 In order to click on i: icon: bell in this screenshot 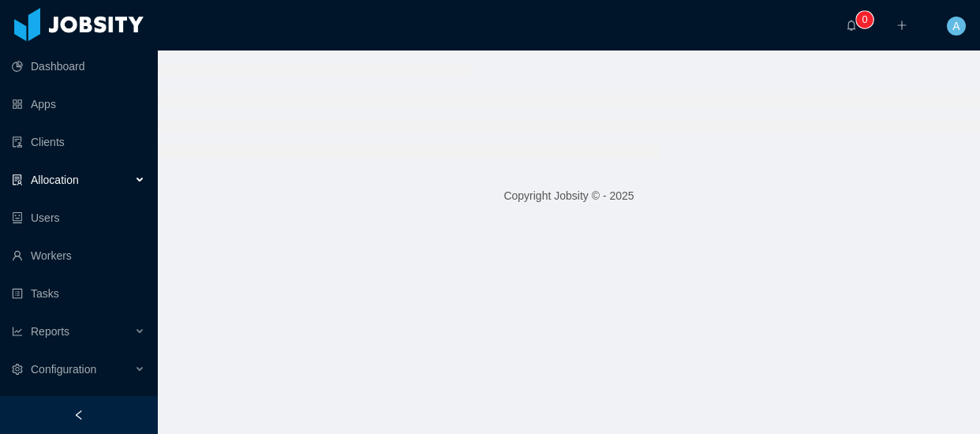, I will do `click(851, 25)`.